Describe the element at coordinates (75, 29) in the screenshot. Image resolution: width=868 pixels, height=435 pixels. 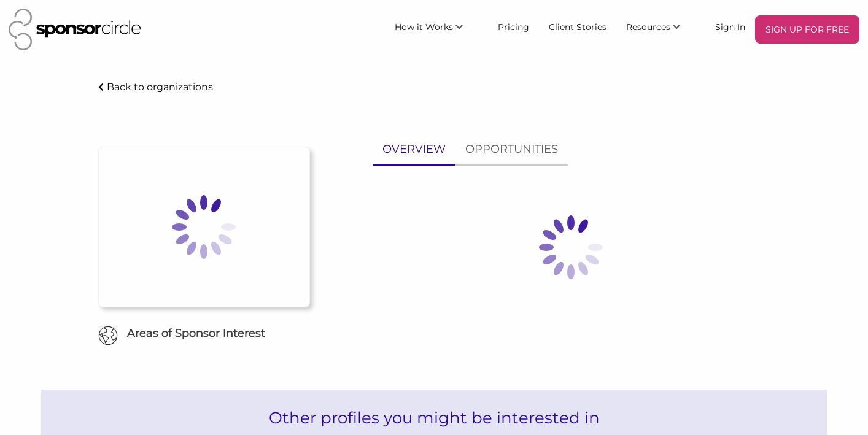
I see `img: Sponsor Circle Logo` at that location.